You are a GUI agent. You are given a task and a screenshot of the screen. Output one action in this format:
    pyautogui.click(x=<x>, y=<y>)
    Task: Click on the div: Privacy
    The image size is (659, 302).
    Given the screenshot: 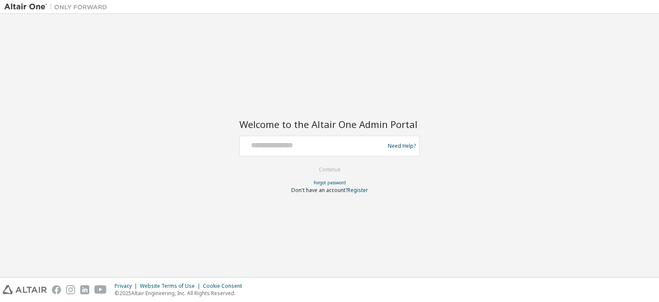 What is the action you would take?
    pyautogui.click(x=127, y=286)
    